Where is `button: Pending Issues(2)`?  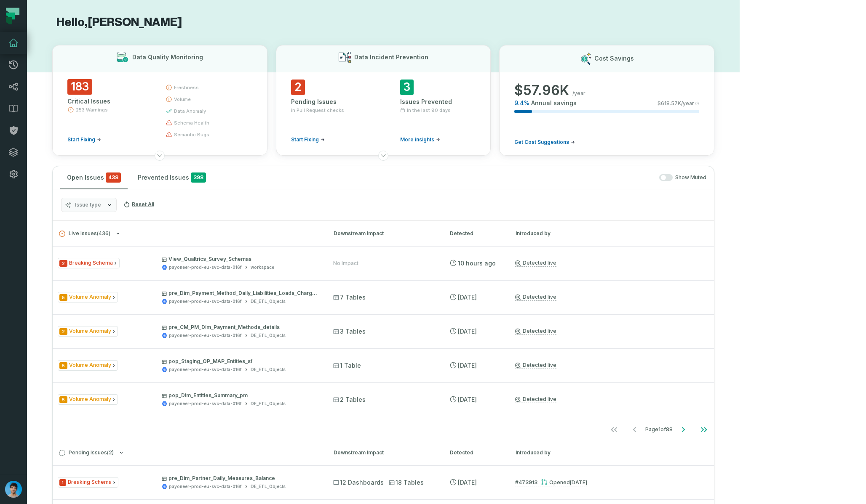
button: Pending Issues(2) is located at coordinates (189, 452).